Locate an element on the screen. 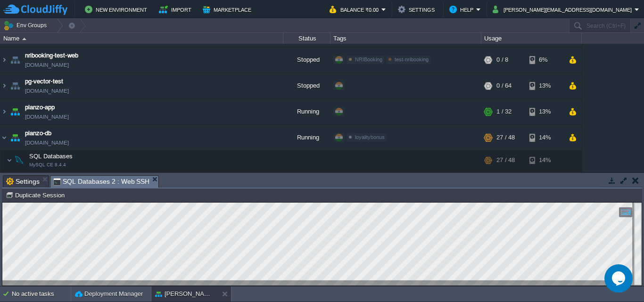 The height and width of the screenshot is (302, 644). button: Balance ₹0.00 is located at coordinates (355, 9).